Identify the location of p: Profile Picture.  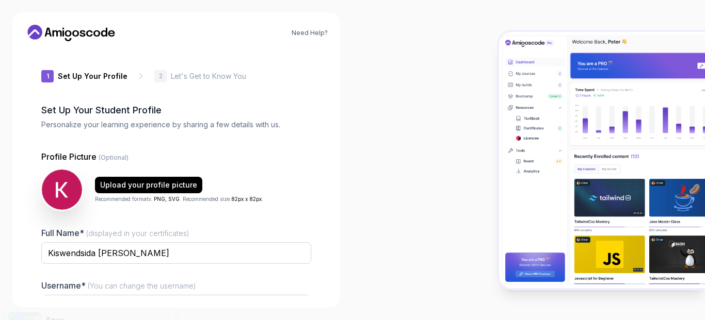
(176, 157).